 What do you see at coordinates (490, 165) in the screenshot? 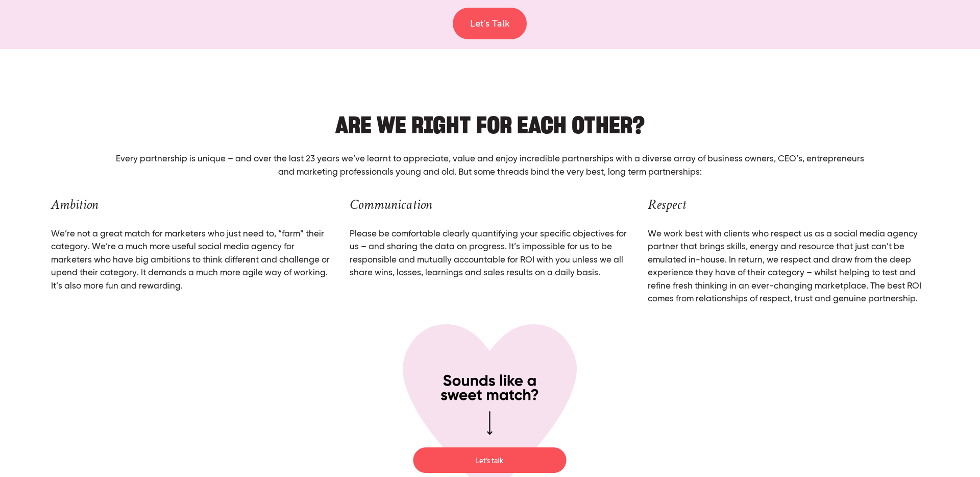
I see `p: Every partnership is unique – and over the last 23 years we’ve learnt to appreciate, value and en...` at bounding box center [490, 165].